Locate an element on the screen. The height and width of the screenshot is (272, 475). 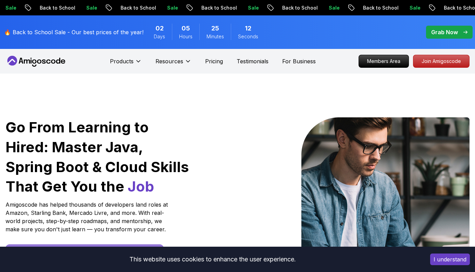
a: Testimonials is located at coordinates (252, 61).